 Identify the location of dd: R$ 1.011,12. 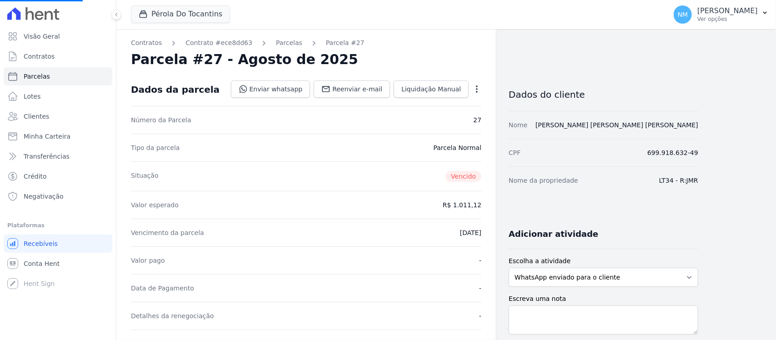
(462, 205).